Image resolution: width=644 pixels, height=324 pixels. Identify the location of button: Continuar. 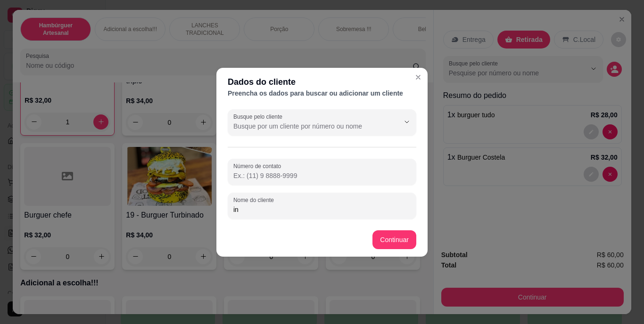
(394, 240).